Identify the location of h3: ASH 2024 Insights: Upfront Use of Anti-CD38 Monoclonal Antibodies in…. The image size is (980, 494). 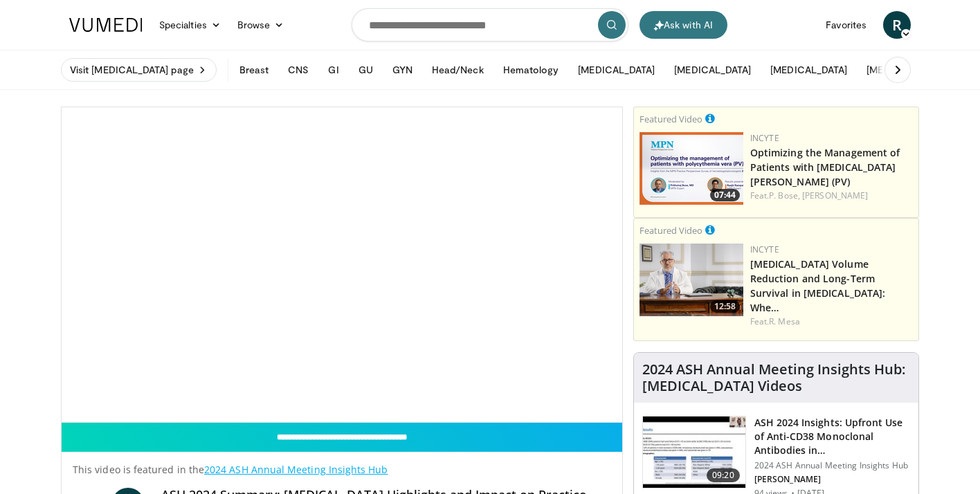
(832, 437).